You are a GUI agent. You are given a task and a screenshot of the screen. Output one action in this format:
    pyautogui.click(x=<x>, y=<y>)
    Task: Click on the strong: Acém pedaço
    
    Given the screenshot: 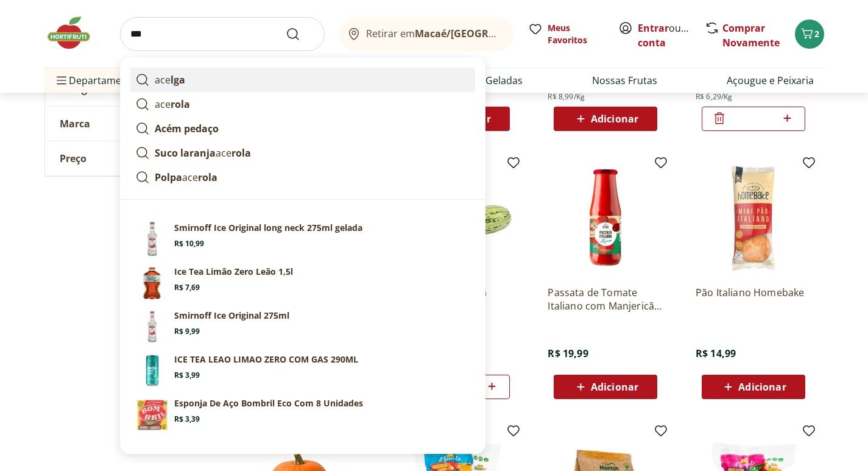 What is the action you would take?
    pyautogui.click(x=186, y=129)
    